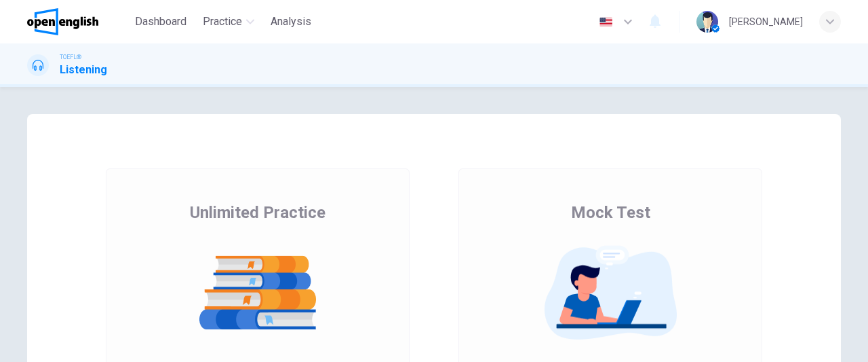  Describe the element at coordinates (228, 22) in the screenshot. I see `button: Practice` at that location.